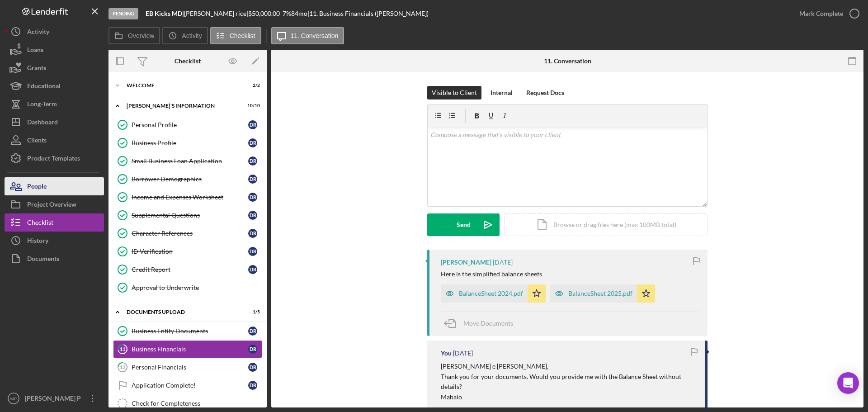 This screenshot has height=412, width=868. Describe the element at coordinates (54, 258) in the screenshot. I see `a: Documents` at that location.